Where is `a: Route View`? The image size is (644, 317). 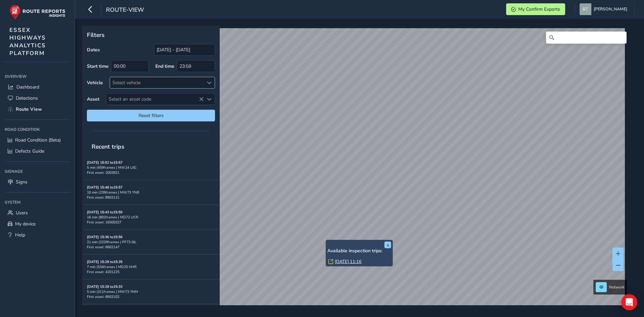 a: Route View is located at coordinates (37, 109).